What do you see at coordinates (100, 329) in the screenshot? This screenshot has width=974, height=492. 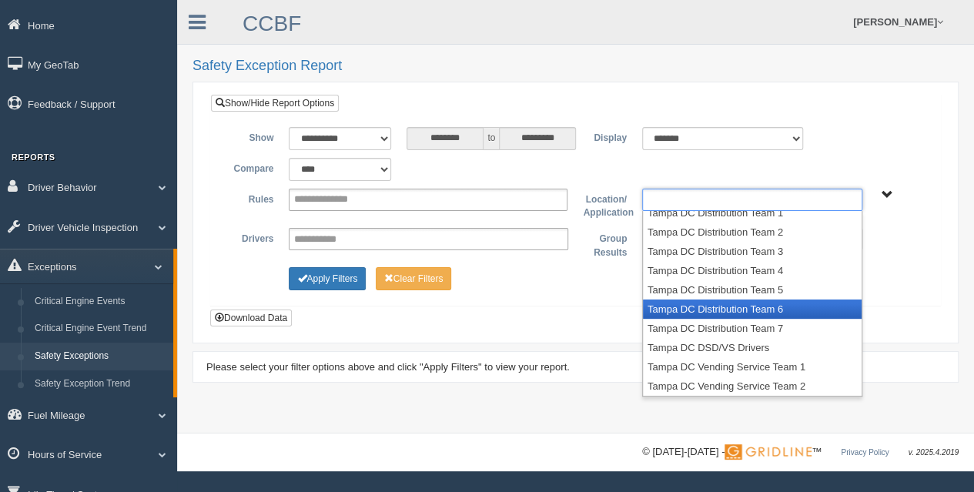 I see `a: Critical Engine Event Trend` at bounding box center [100, 329].